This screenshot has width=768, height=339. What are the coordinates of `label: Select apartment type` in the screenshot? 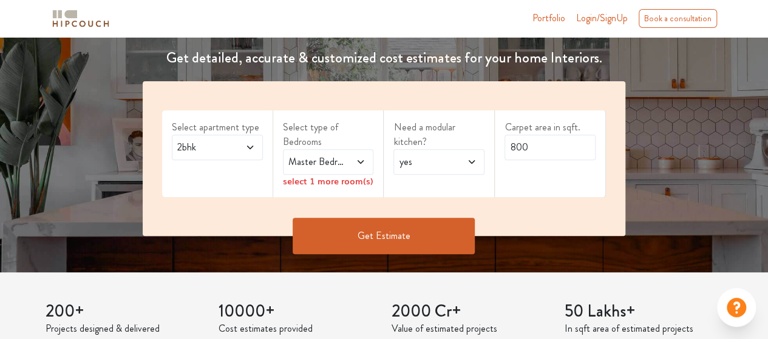 It's located at (217, 127).